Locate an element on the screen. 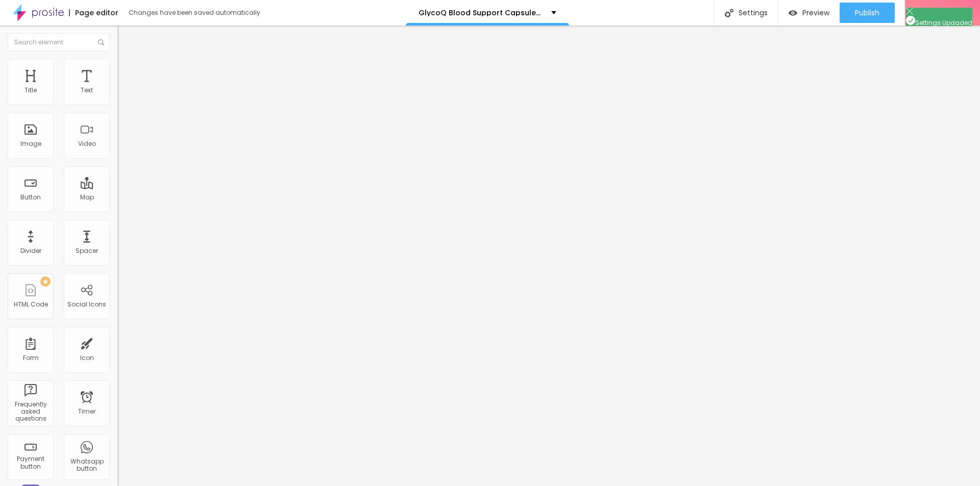 The image size is (980, 486). div: Image is located at coordinates (30, 144).